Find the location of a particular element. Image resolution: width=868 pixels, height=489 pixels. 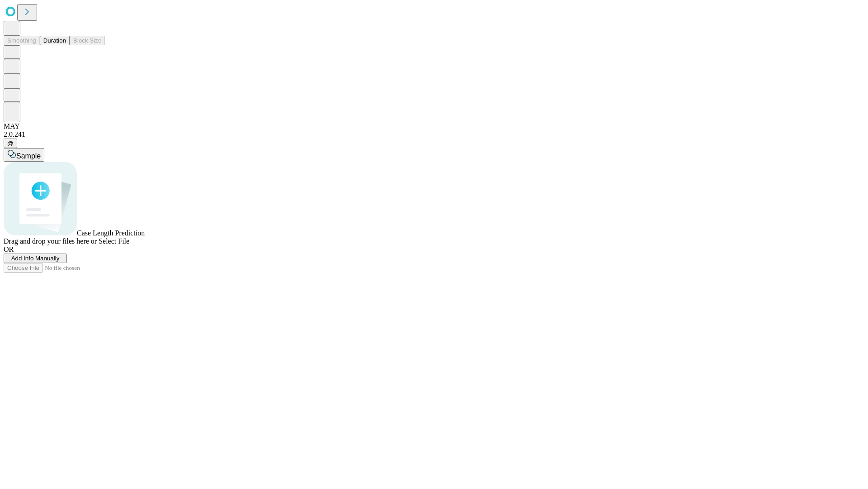

button: Block Size is located at coordinates (87, 40).